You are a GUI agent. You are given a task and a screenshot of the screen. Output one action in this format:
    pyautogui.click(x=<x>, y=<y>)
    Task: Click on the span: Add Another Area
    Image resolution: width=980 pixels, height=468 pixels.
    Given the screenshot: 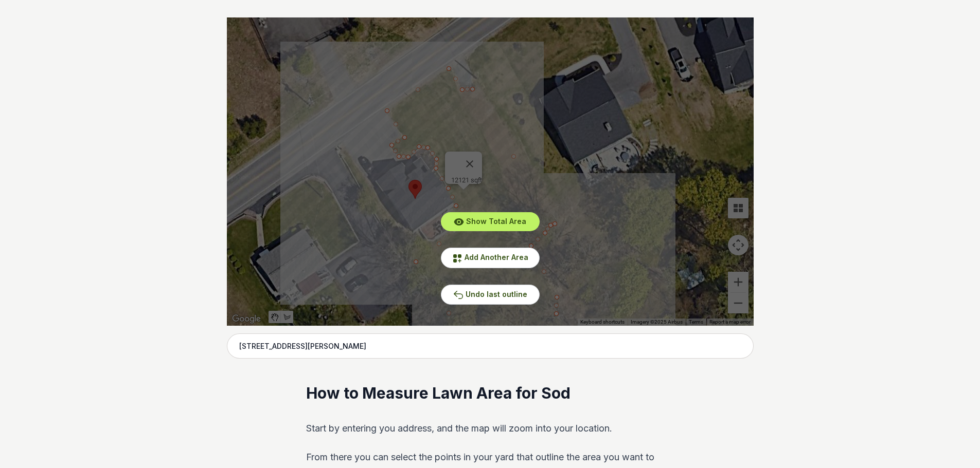 What is the action you would take?
    pyautogui.click(x=496, y=257)
    